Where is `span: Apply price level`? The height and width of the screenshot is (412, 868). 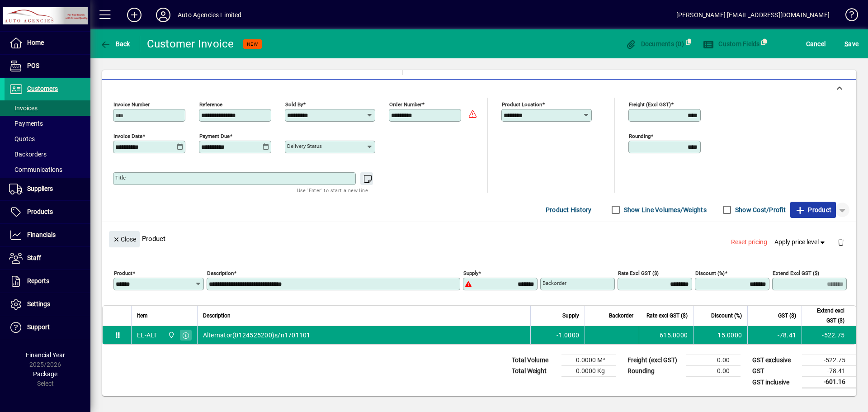
span: Apply price level is located at coordinates (801, 242).